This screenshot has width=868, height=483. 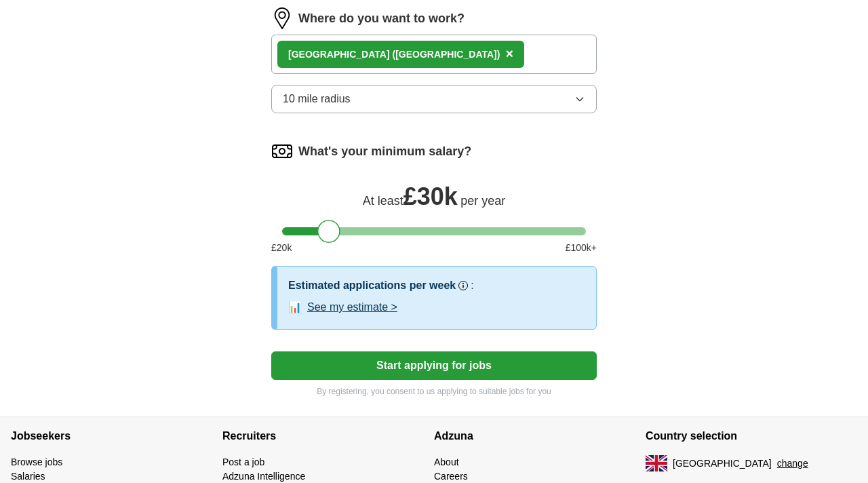 What do you see at coordinates (752, 436) in the screenshot?
I see `h4: Country selection` at bounding box center [752, 436].